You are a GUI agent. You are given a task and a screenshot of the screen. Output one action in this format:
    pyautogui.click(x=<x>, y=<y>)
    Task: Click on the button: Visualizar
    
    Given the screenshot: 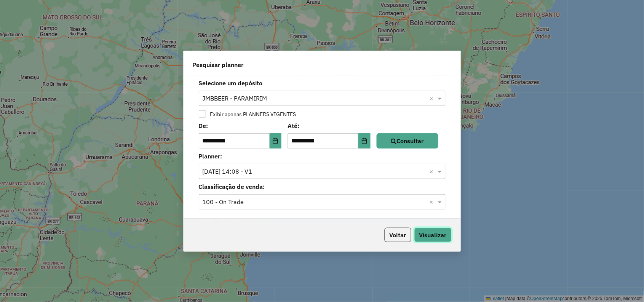 What is the action you would take?
    pyautogui.click(x=433, y=235)
    